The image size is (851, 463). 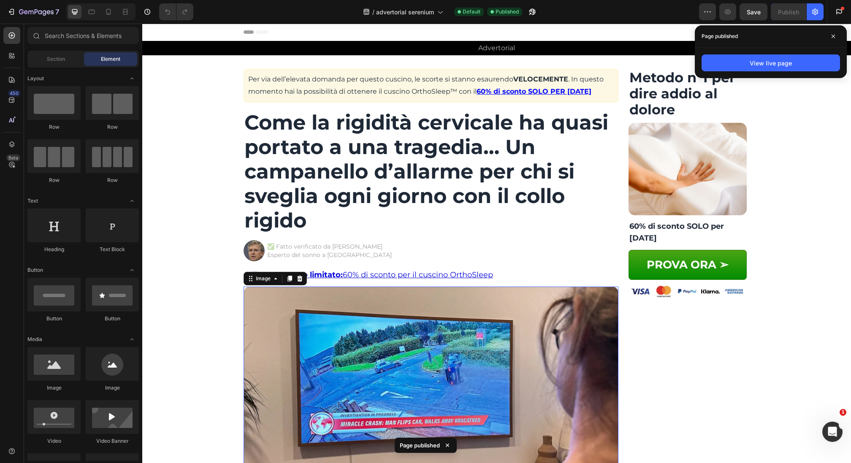 What do you see at coordinates (111, 59) in the screenshot?
I see `span: Element` at bounding box center [111, 59].